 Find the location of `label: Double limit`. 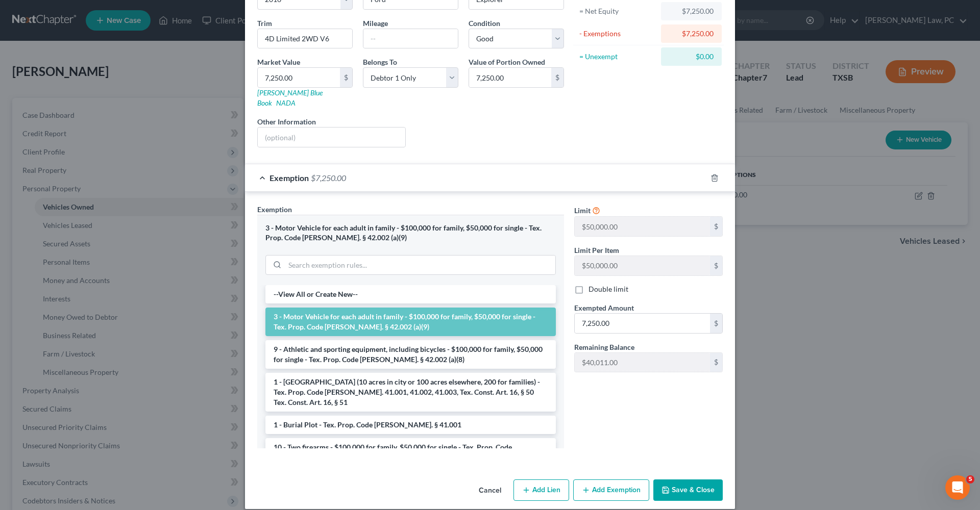

label: Double limit is located at coordinates (608, 289).